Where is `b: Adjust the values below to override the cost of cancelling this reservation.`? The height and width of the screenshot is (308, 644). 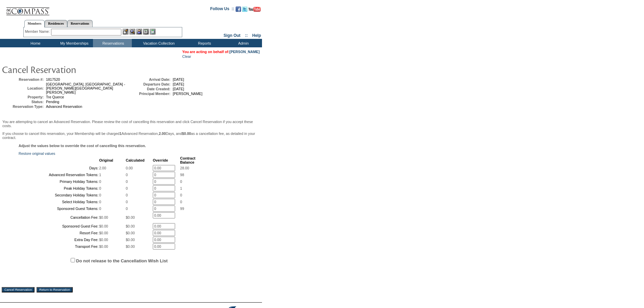 b: Adjust the values below to override the cost of cancelling this reservation. is located at coordinates (82, 146).